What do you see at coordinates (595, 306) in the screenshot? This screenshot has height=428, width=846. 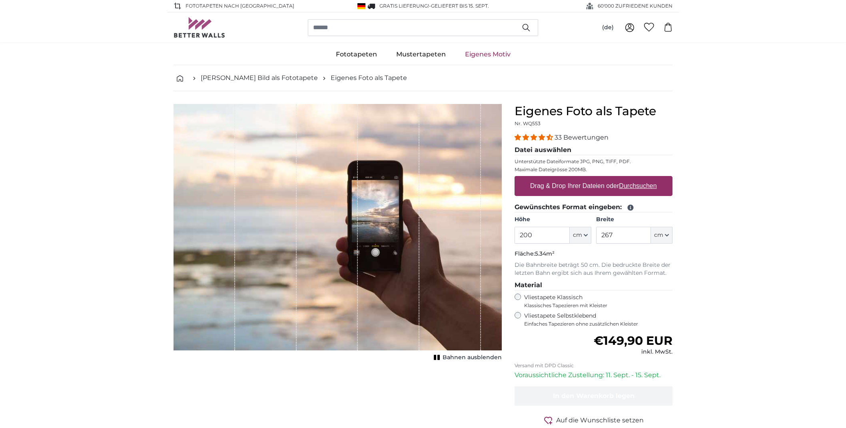 I see `span: Klassisches Tapezieren mit Kleister` at bounding box center [595, 306].